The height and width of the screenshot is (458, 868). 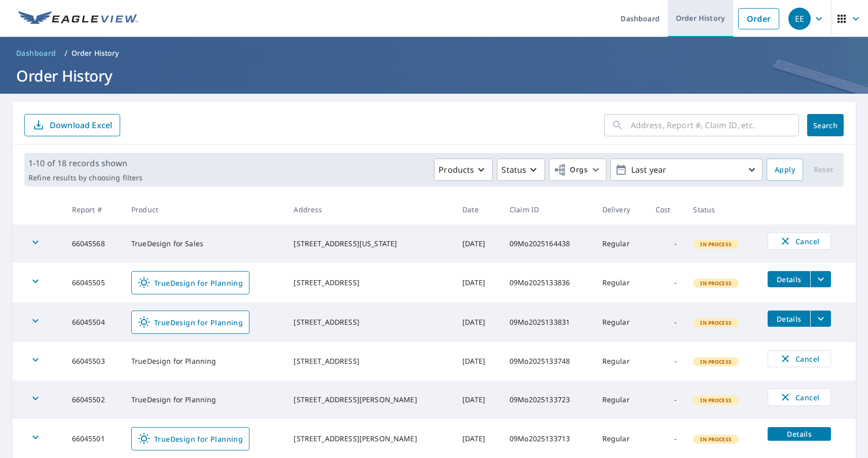 I want to click on button: detailsBtn-66045505, so click(x=789, y=280).